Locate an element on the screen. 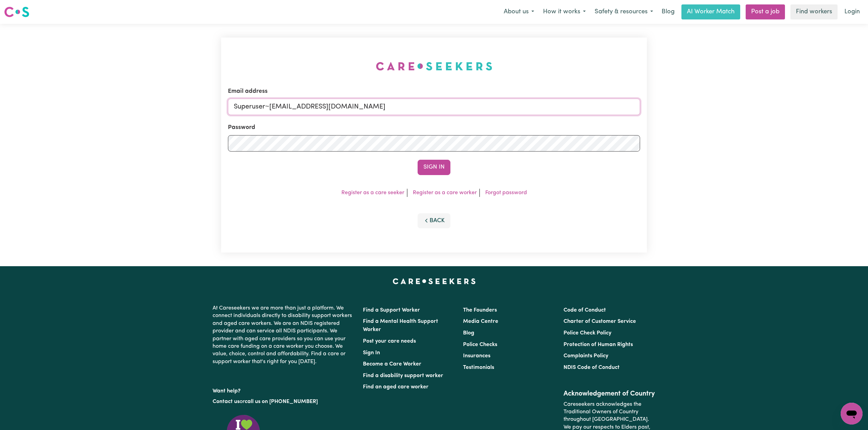 Image resolution: width=868 pixels, height=430 pixels. a: Register as a care worker is located at coordinates (445, 193).